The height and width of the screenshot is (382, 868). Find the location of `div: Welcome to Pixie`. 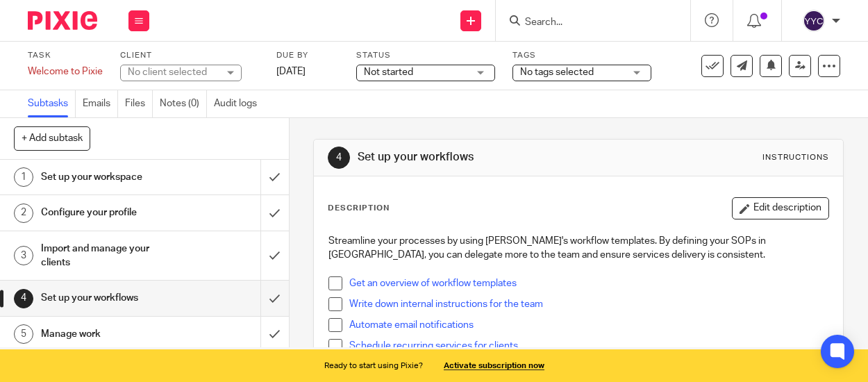

div: Welcome to Pixie is located at coordinates (66, 71).